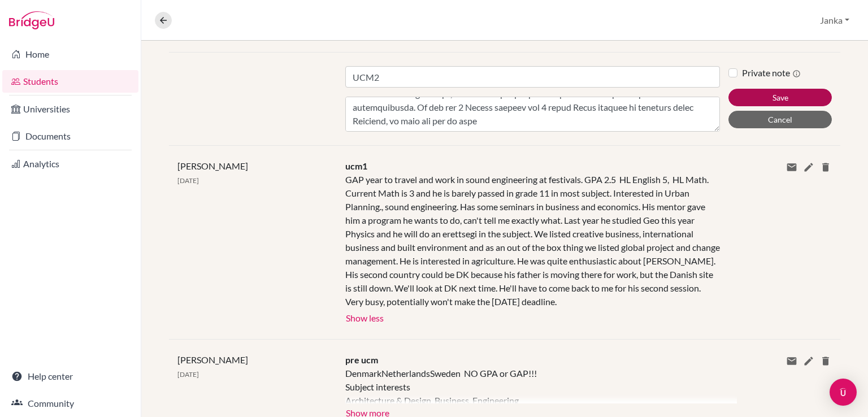 The height and width of the screenshot is (417, 868). I want to click on a: Analytics, so click(70, 164).